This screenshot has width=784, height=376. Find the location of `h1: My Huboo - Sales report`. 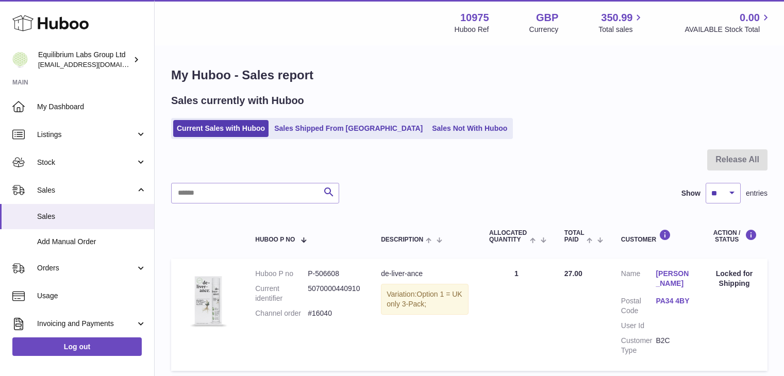

h1: My Huboo - Sales report is located at coordinates (469, 75).